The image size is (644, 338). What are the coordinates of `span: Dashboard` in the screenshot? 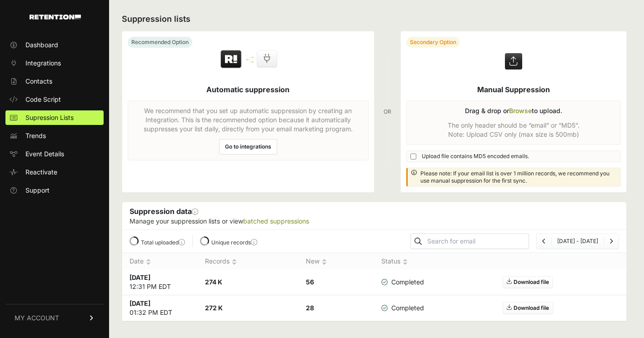 It's located at (42, 45).